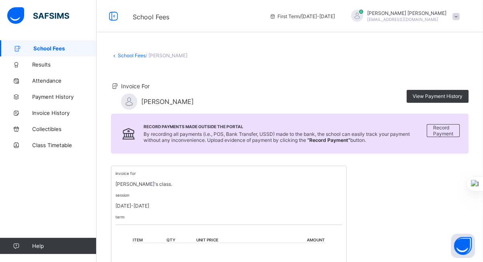 The width and height of the screenshot is (483, 262). What do you see at coordinates (135, 86) in the screenshot?
I see `span: Invoice For` at bounding box center [135, 86].